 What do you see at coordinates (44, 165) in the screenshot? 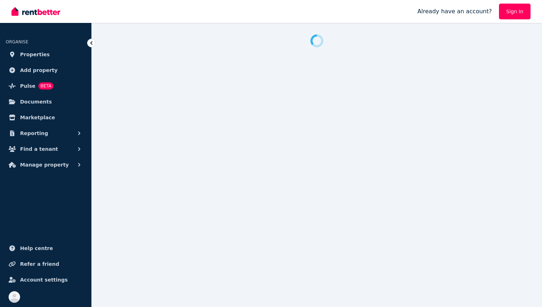
I see `span: Manage property` at bounding box center [44, 165].